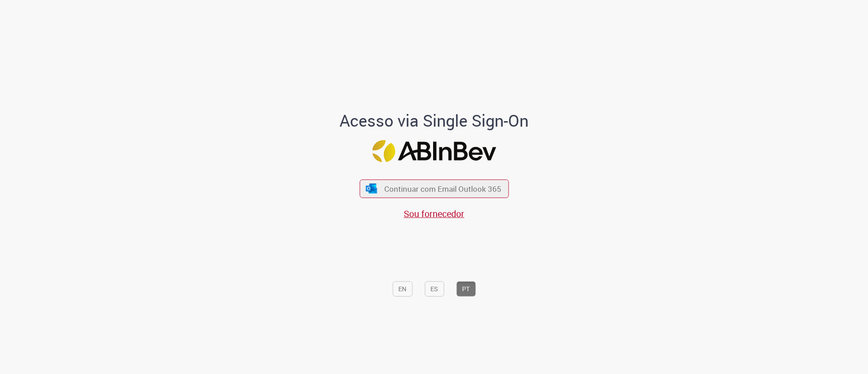 This screenshot has height=374, width=868. I want to click on span: Sou fornecedor, so click(434, 213).